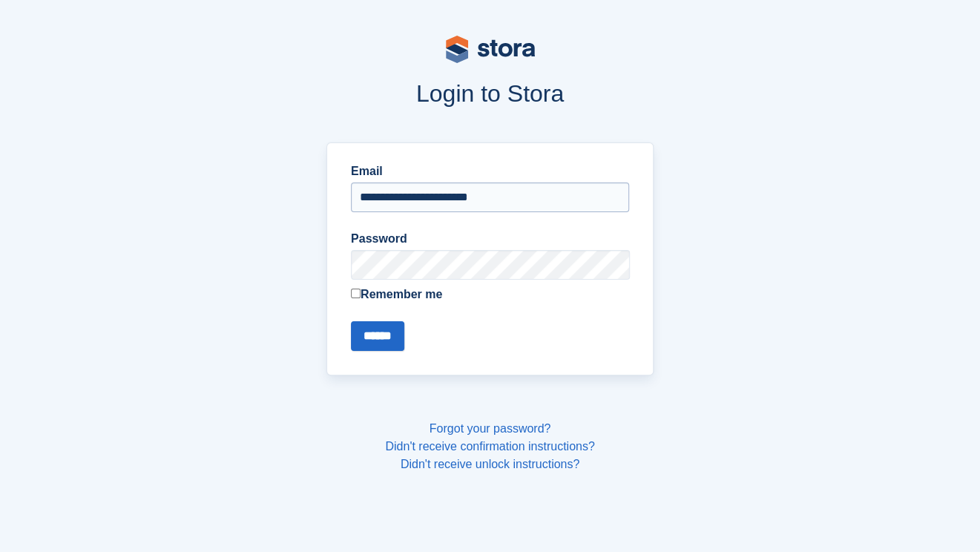  I want to click on a: Forgot your password?, so click(491, 428).